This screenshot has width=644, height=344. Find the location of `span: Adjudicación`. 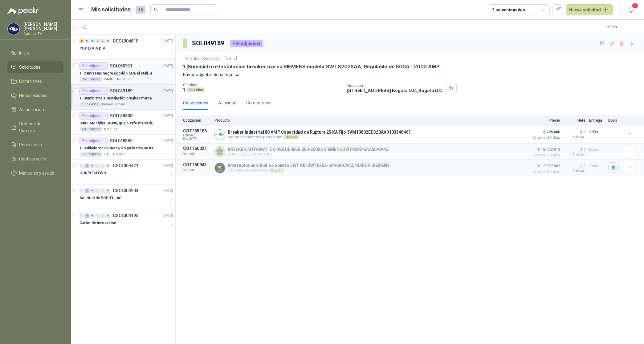

span: Adjudicación is located at coordinates (32, 109).